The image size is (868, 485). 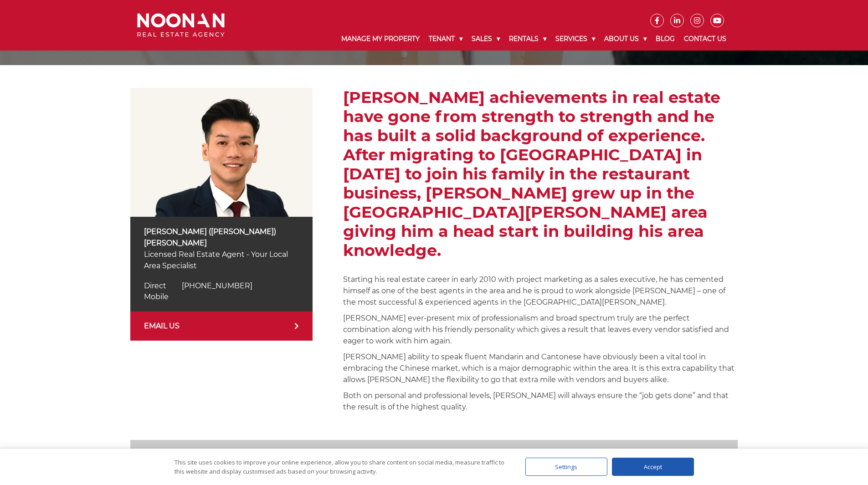 What do you see at coordinates (341, 467) in the screenshot?
I see `div: This site uses cookies to improve your online experience, allow you to share content on social me...` at bounding box center [341, 467].